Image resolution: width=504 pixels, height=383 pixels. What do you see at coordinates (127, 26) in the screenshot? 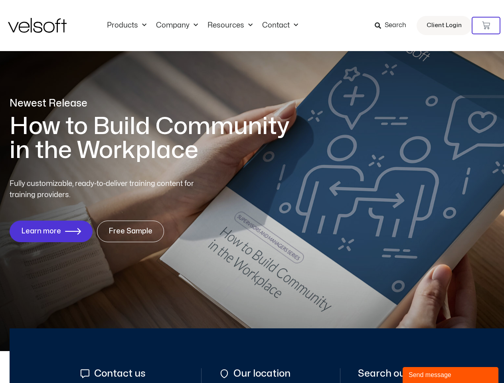
I see `a: ProductsMenu Toggle` at bounding box center [127, 26].